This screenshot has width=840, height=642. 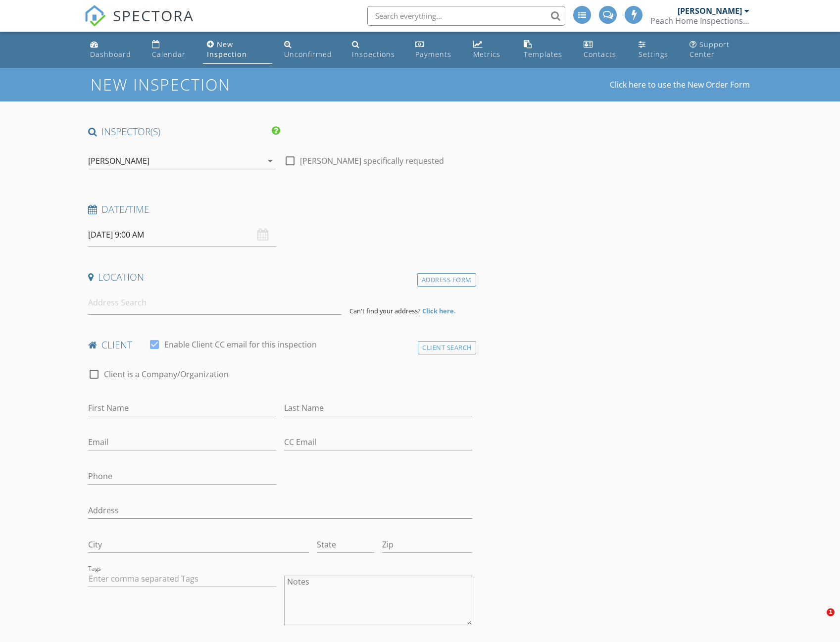 What do you see at coordinates (182, 235) in the screenshot?
I see `input: Select date` at bounding box center [182, 235].